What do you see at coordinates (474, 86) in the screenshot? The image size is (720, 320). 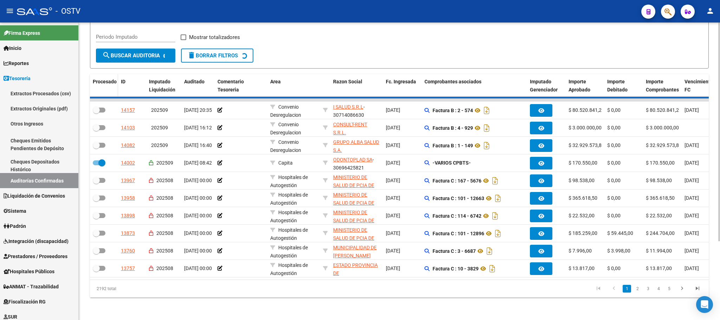 I see `datatable-header-cell: Comprobantes asociados` at bounding box center [474, 86].